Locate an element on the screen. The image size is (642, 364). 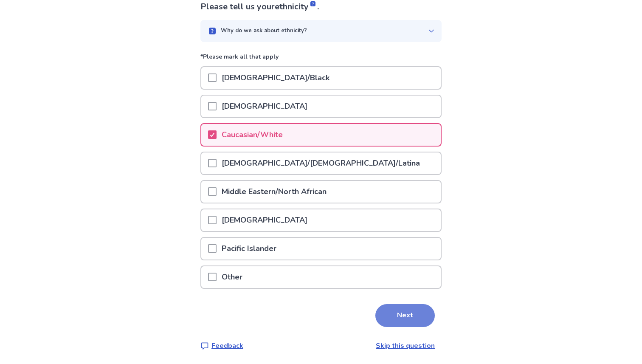
p: Pacific Islander is located at coordinates (249, 248).